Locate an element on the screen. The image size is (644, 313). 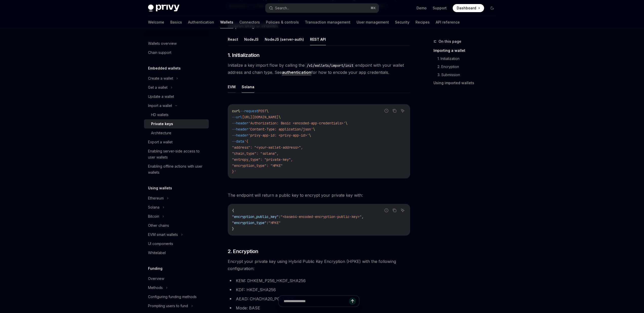
h5: Using wallets is located at coordinates (160, 189).